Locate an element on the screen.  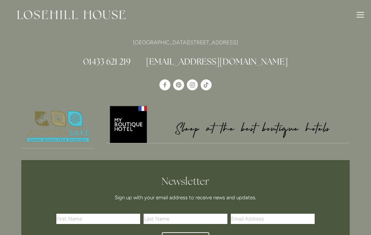
a: 01433 621 219 is located at coordinates (107, 61).